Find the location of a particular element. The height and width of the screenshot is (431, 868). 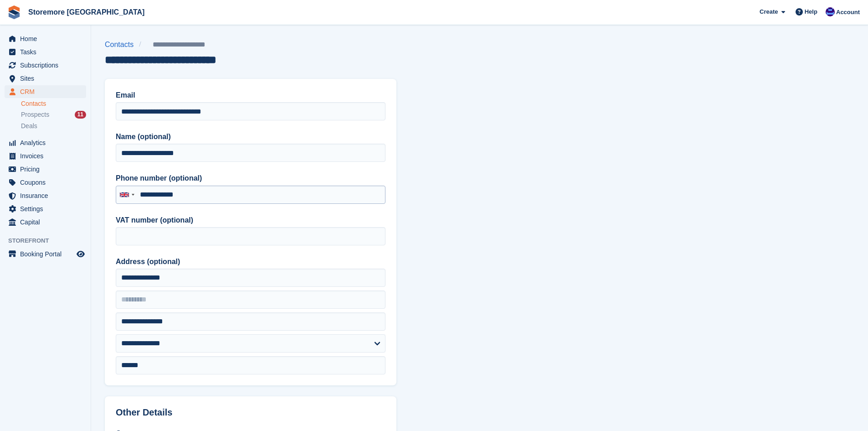

label: Phone number (optional) is located at coordinates (251, 178).